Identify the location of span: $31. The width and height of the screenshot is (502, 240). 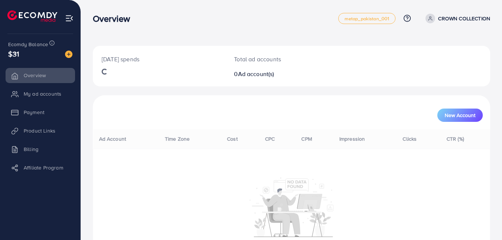
(14, 54).